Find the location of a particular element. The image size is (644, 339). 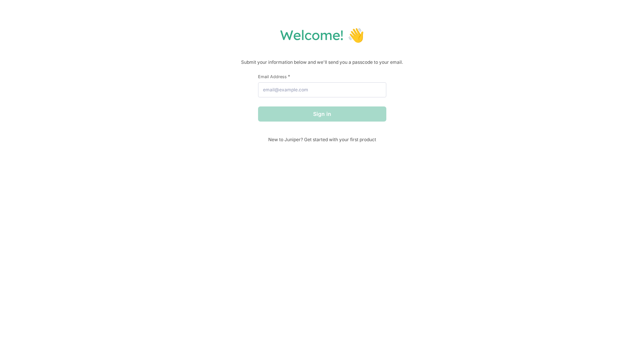

label: Email Address is located at coordinates (322, 76).